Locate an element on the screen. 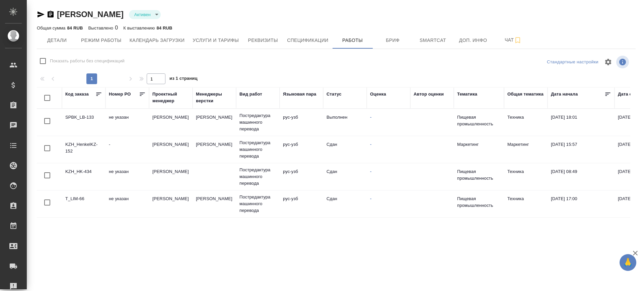 The image size is (643, 291). span: Календарь загрузки is located at coordinates (157, 40).